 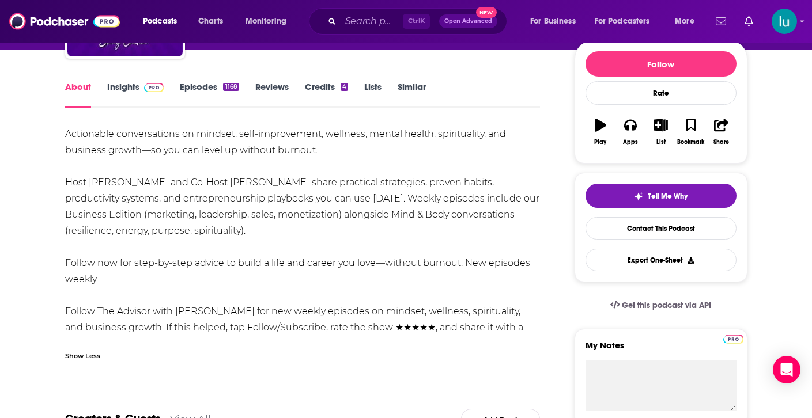 What do you see at coordinates (661, 228) in the screenshot?
I see `a: Contact This Podcast` at bounding box center [661, 228].